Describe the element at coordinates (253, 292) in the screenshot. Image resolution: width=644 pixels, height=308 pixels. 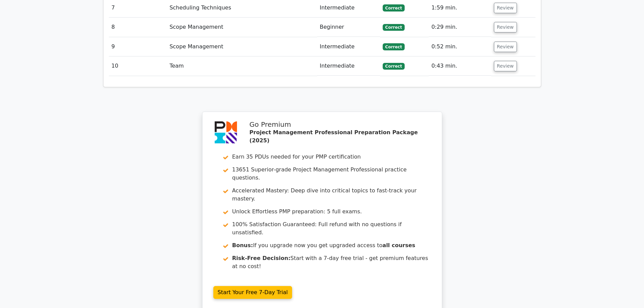
I see `a: Start Your Free 7-Day Trial` at that location.